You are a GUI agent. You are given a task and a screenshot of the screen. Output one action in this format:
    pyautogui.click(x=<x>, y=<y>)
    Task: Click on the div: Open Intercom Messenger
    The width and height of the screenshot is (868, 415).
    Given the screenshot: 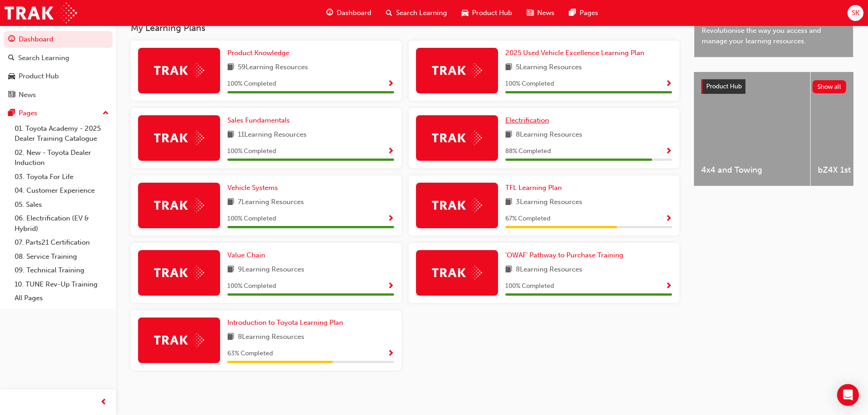 What is the action you would take?
    pyautogui.click(x=848, y=395)
    